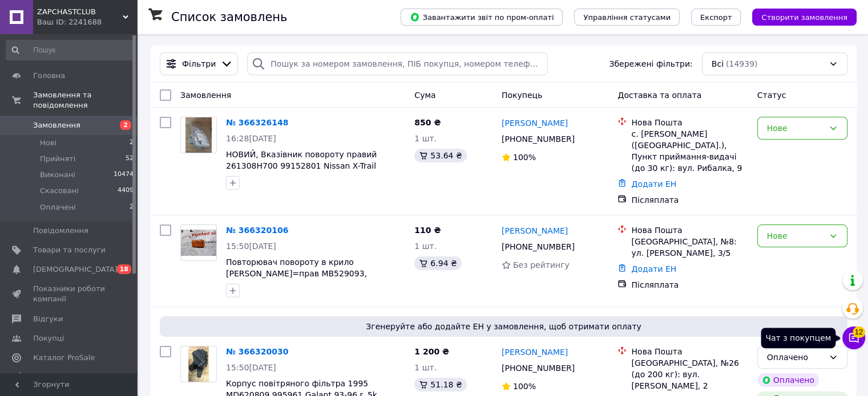 The width and height of the screenshot is (868, 396). What do you see at coordinates (257, 351) in the screenshot?
I see `a: № 366320030` at bounding box center [257, 351].